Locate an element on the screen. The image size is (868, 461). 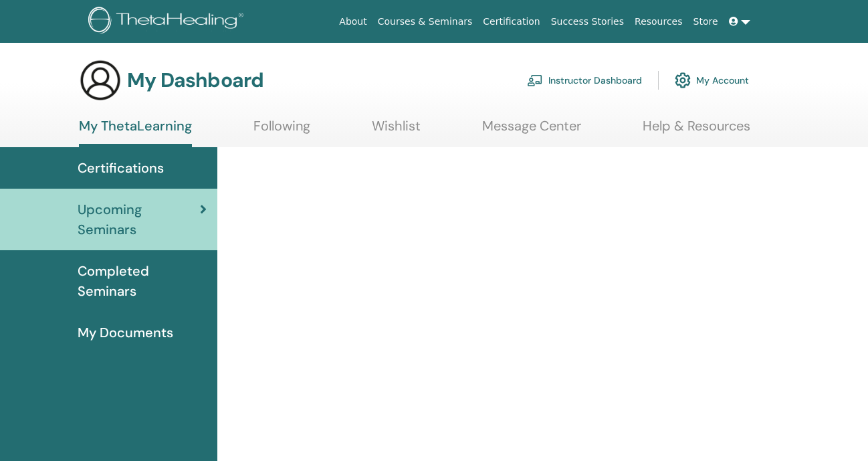
img: logo.png is located at coordinates (168, 21).